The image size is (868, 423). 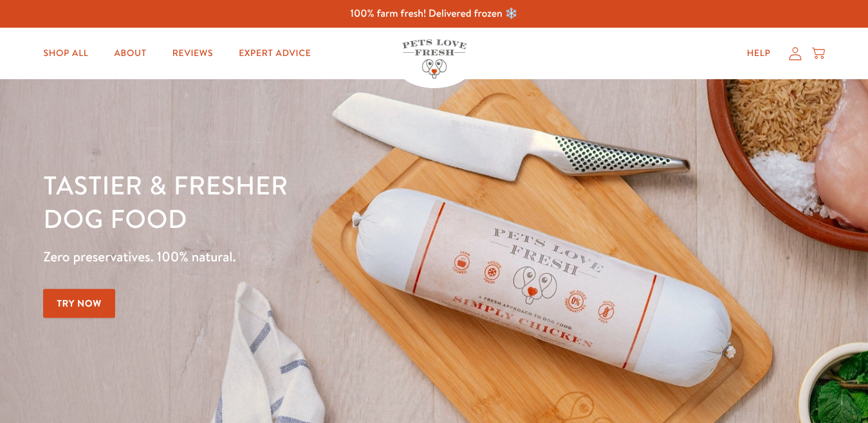 What do you see at coordinates (304, 257) in the screenshot?
I see `p: Zero preservatives. 100% natural.` at bounding box center [304, 257].